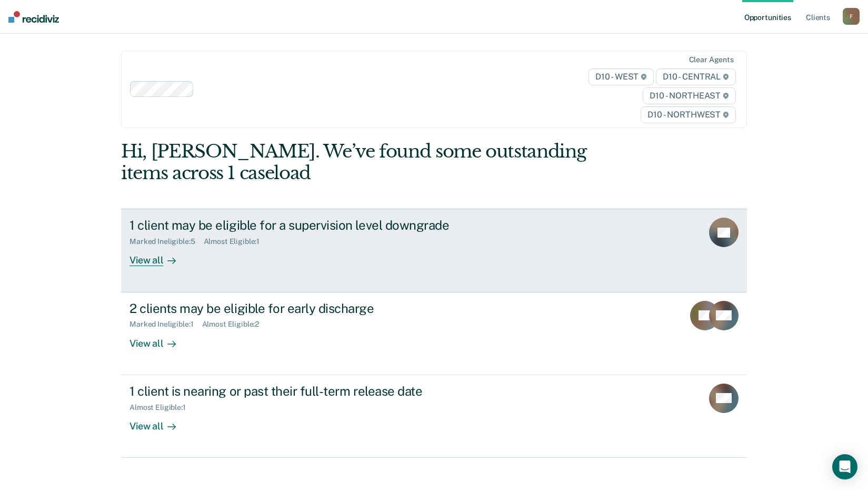 The image size is (868, 490). What do you see at coordinates (434, 250) in the screenshot?
I see `a: 1 client may be eligible for a supervision level downgradeMarked Ineligible:5Almost Eligible:1Vie...` at bounding box center [434, 250].